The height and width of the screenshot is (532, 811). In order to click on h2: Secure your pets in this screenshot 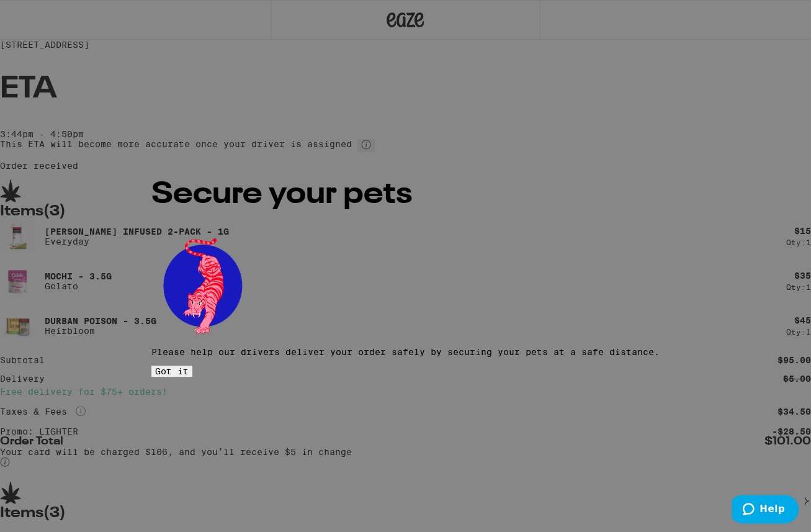, I will do `click(406, 195)`.